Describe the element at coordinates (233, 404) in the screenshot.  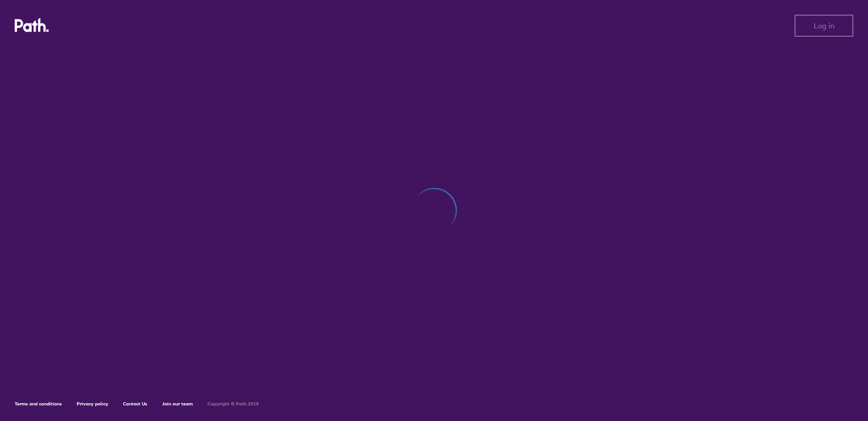
I see `h6: Copyright © Path 2018` at that location.